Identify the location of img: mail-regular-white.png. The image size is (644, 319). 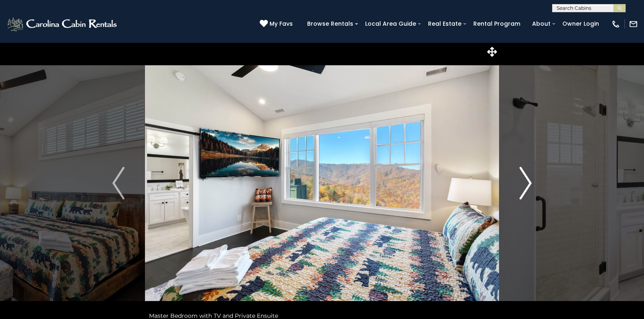
(634, 24).